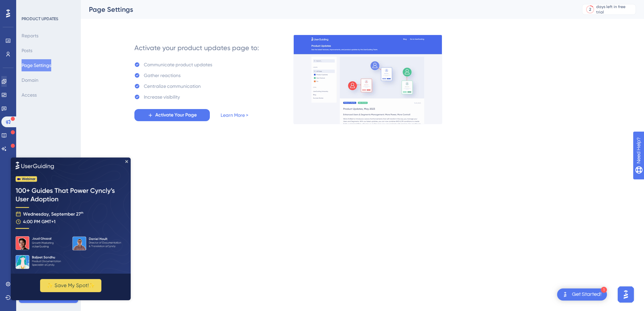 The width and height of the screenshot is (644, 311). I want to click on button: Domain, so click(30, 80).